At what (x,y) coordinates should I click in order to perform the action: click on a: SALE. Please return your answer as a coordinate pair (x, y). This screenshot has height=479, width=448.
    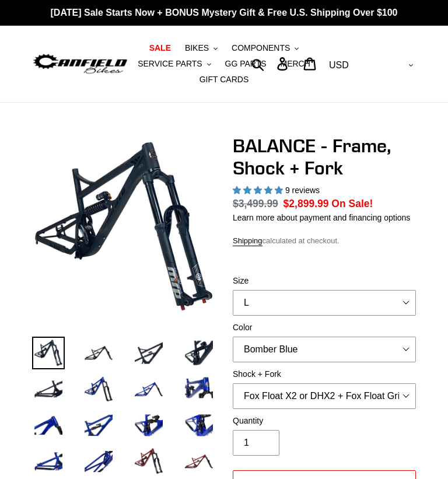
    Looking at the image, I should click on (160, 48).